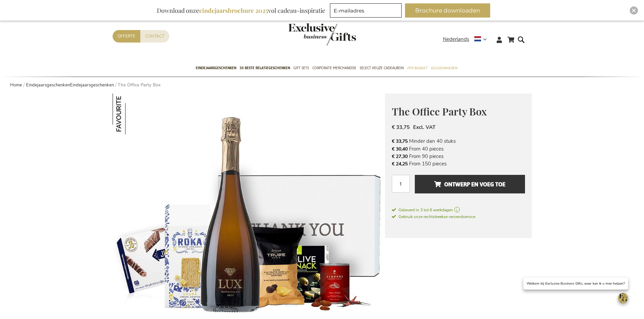 Image resolution: width=644 pixels, height=319 pixels. Describe the element at coordinates (456, 39) in the screenshot. I see `span: Nederlands` at that location.